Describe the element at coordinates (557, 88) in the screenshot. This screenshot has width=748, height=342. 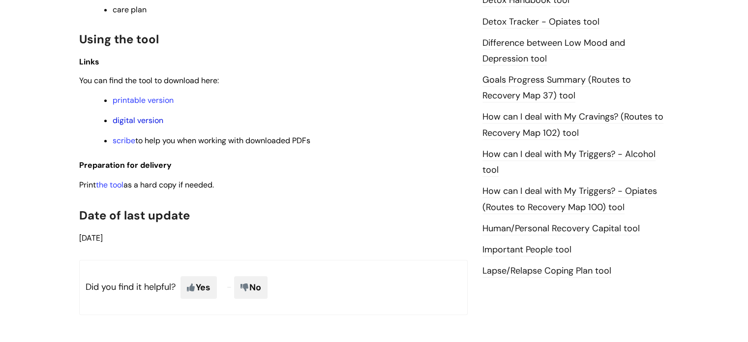
I see `a: Goals Progress Summary (Routes to Recovery Map 37) tool` at that location.